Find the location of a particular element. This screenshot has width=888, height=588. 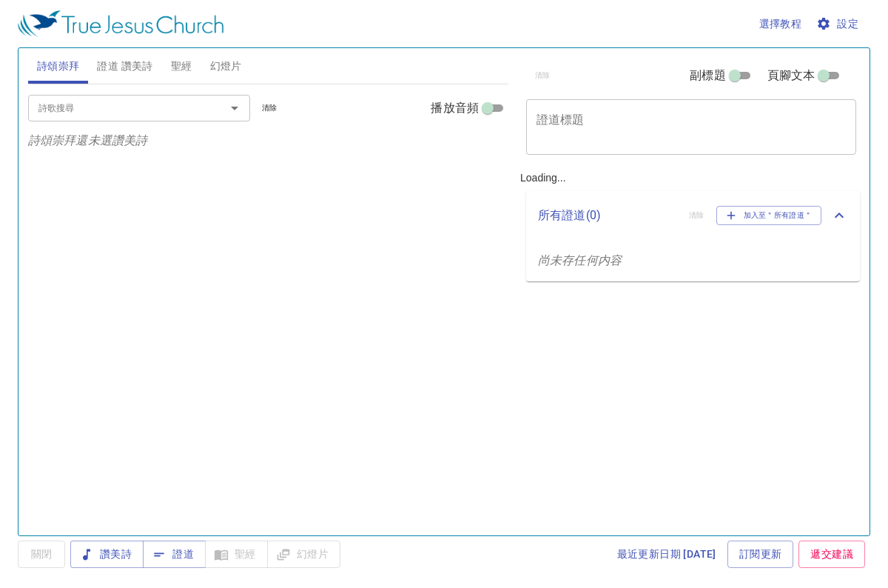

button: 清除 is located at coordinates (269, 108).